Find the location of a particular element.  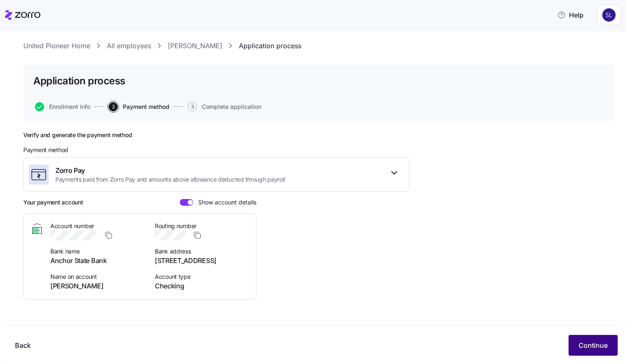

span: Name on account is located at coordinates (97, 277).